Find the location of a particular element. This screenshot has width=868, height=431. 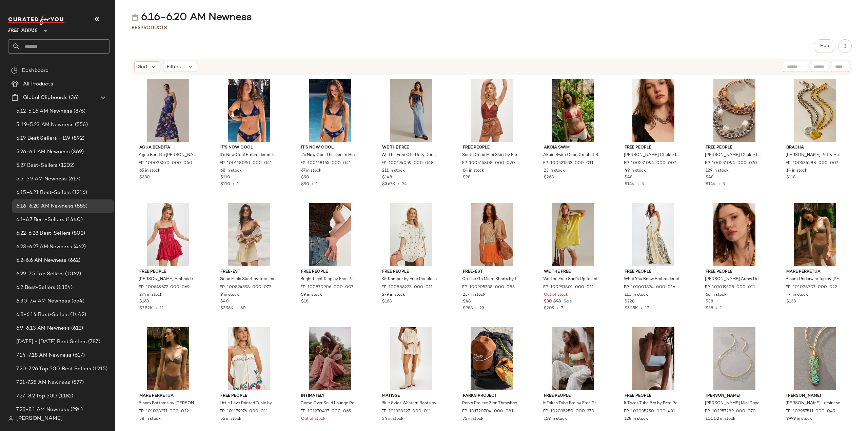

span: 59 in stock is located at coordinates (312, 295).